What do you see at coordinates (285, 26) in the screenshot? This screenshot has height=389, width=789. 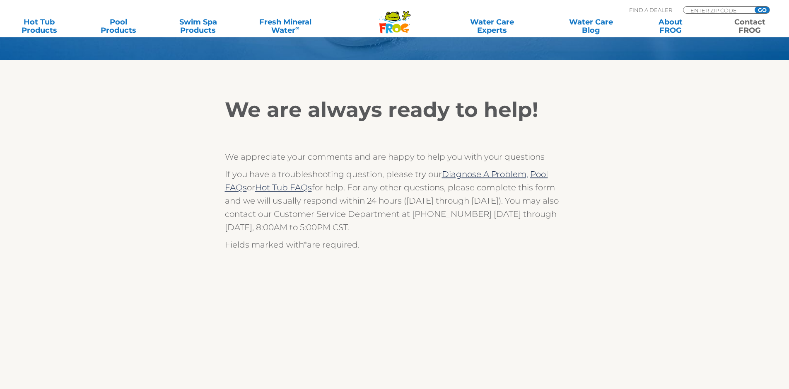 I see `a: Fresh MineralWater∞` at bounding box center [285, 26].